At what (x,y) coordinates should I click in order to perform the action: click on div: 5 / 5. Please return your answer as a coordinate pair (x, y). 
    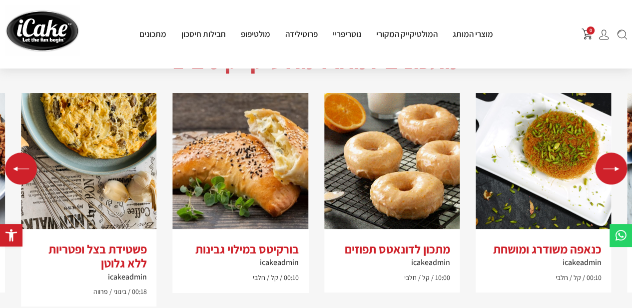
    Looking at the image, I should click on (543, 192).